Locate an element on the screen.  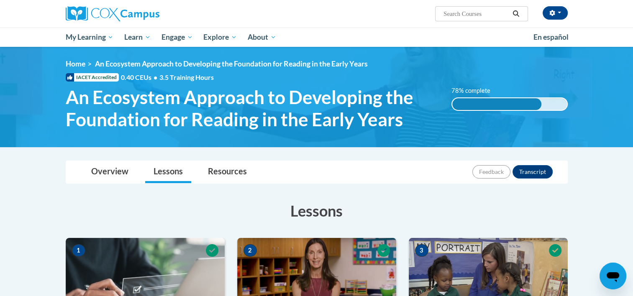
button: Search is located at coordinates (516, 14).